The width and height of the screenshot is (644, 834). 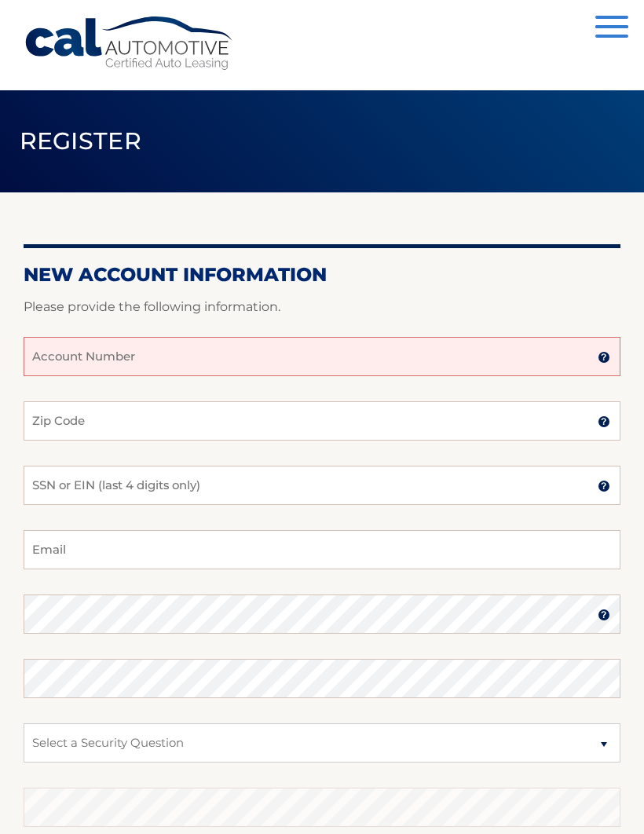 What do you see at coordinates (130, 44) in the screenshot?
I see `a: Cal Automotive` at bounding box center [130, 44].